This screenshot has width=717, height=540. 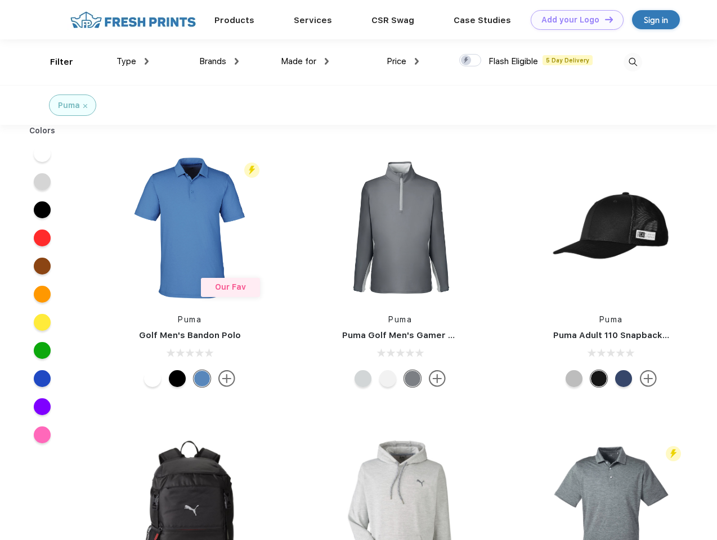 I want to click on div: Filter, so click(x=61, y=62).